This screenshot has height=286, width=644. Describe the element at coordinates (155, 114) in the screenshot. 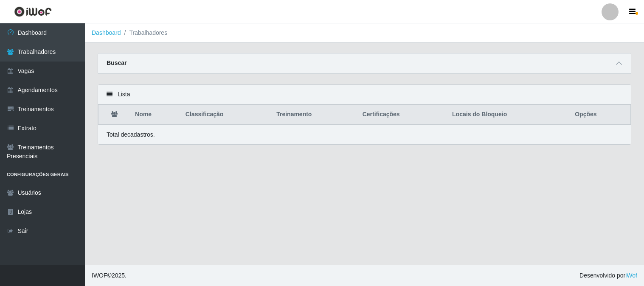

I see `th: Nome` at that location.